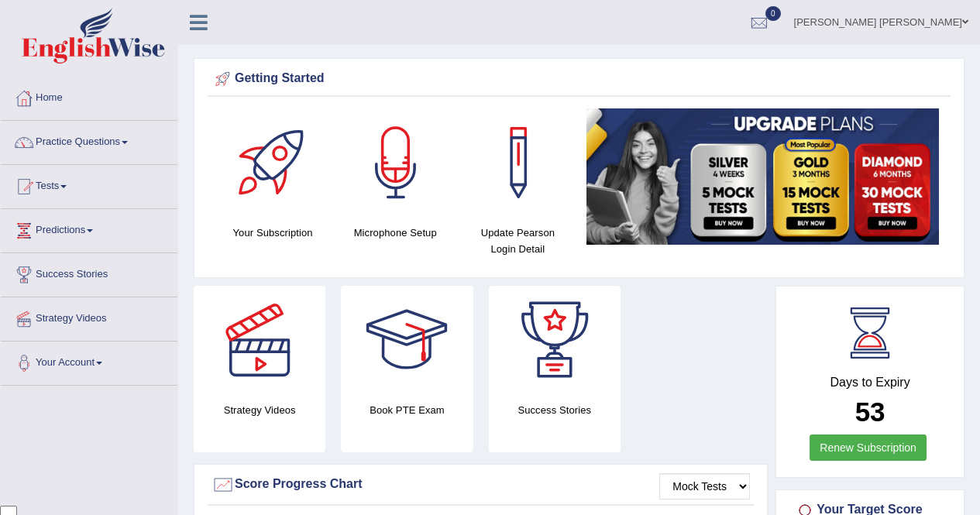  Describe the element at coordinates (480, 485) in the screenshot. I see `div: Score Progress Chart` at that location.